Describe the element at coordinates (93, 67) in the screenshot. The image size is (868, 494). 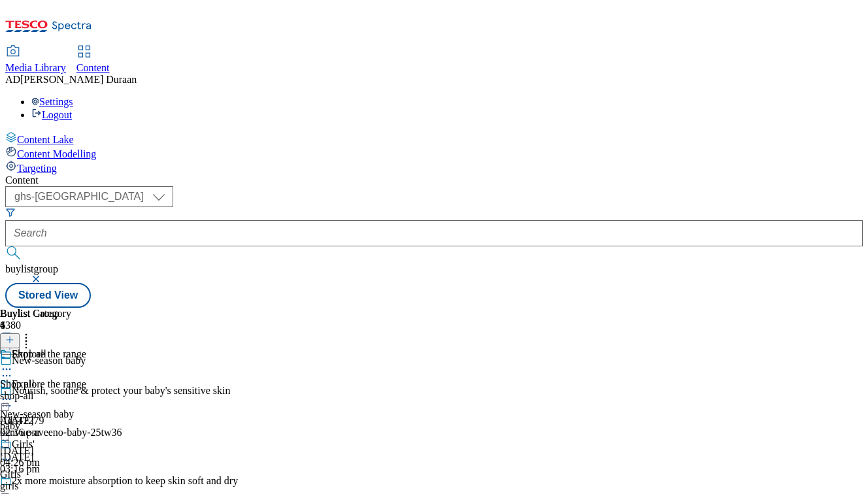
I see `span: Content` at that location.